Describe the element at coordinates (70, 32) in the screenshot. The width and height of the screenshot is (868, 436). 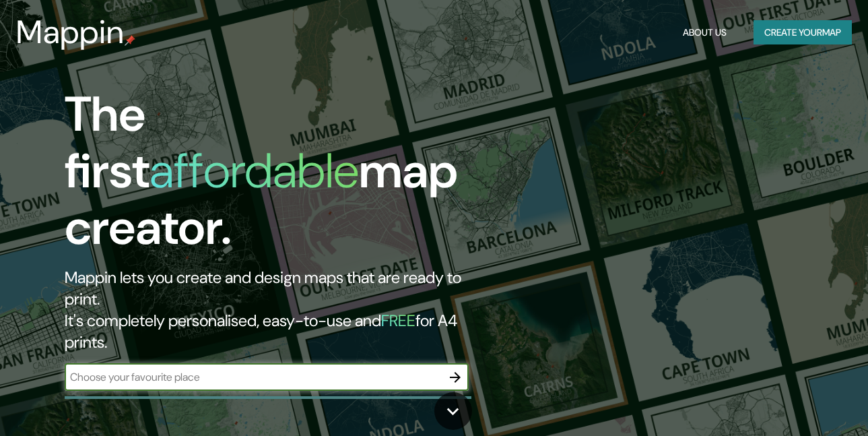
I see `h3: Mappin` at that location.